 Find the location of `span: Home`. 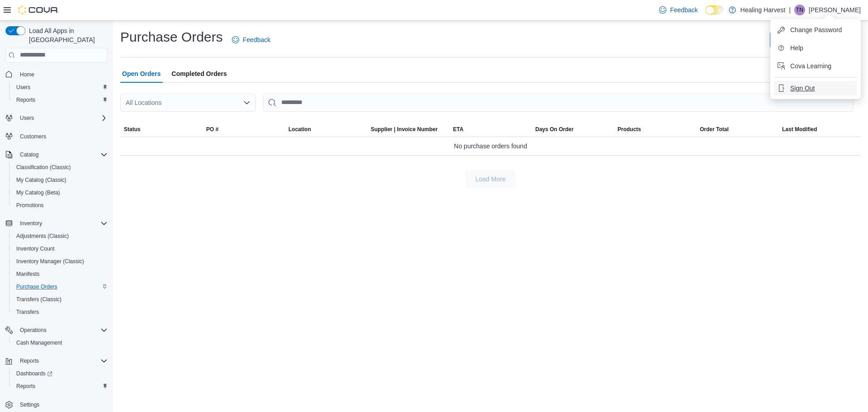

span: Home is located at coordinates (27, 75).